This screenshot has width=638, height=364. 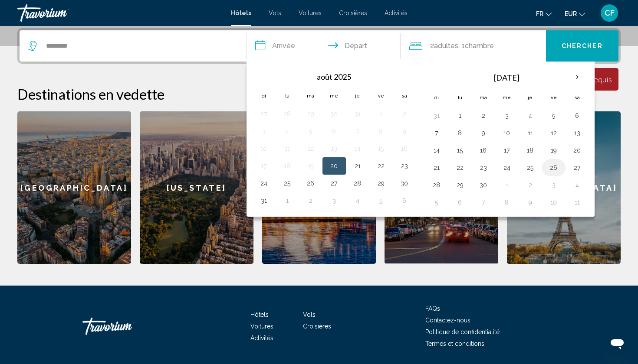 What do you see at coordinates (437, 116) in the screenshot?
I see `button: Day 31` at bounding box center [437, 116].